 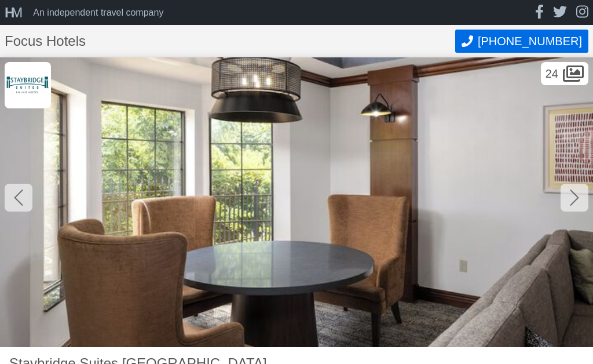 What do you see at coordinates (564, 73) in the screenshot?
I see `div: 24` at bounding box center [564, 73].